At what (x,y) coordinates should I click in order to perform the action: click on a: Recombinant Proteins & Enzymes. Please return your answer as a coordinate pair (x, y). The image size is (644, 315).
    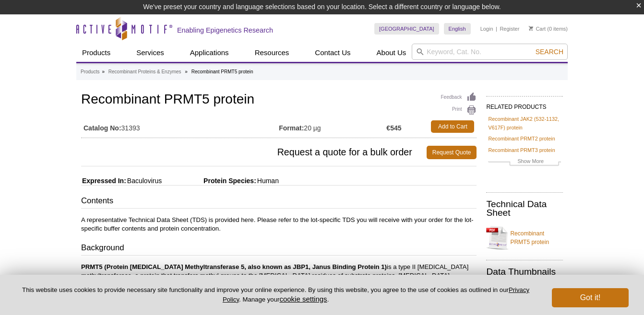
    Looking at the image, I should click on (145, 72).